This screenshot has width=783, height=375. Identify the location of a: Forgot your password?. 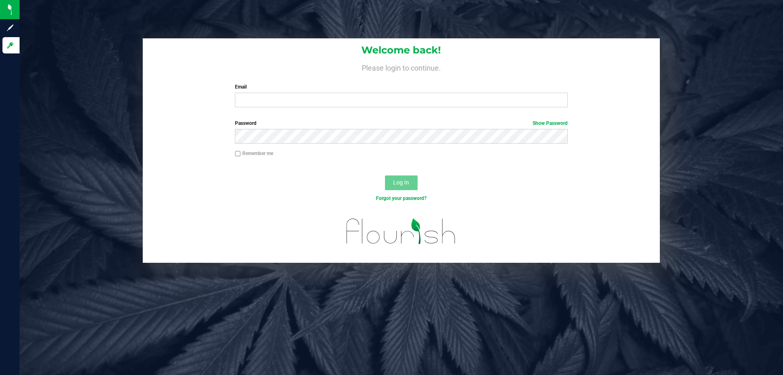
(401, 198).